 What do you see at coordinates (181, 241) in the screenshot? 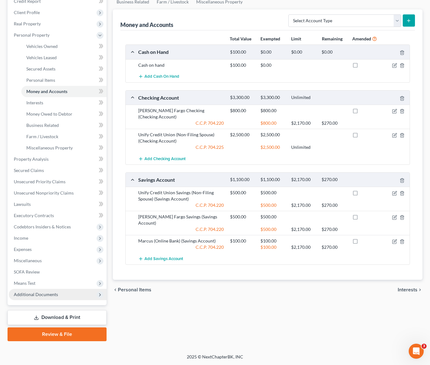
I see `div: Marcus (Online Bank) (Savings Account)` at bounding box center [181, 241].